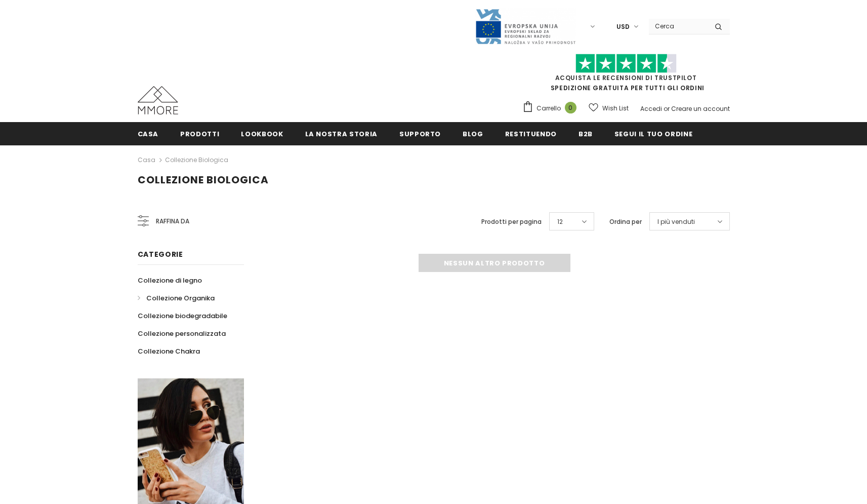 This screenshot has height=504, width=867. Describe the element at coordinates (654, 134) in the screenshot. I see `span: Segui il tuo ordine` at that location.